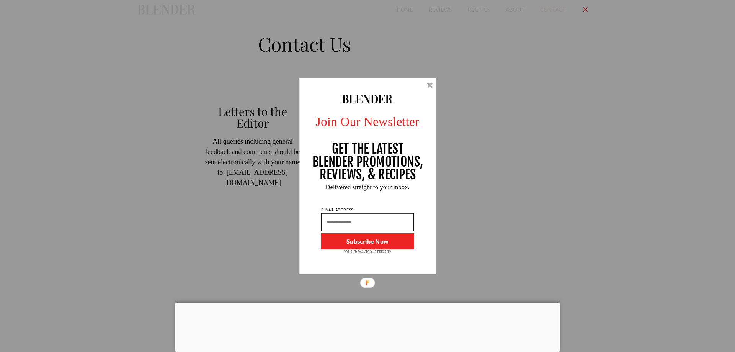 Image resolution: width=735 pixels, height=352 pixels. What do you see at coordinates (368, 162) in the screenshot?
I see `p: GET THE LATEST BLENDER PROMOTIONS, REVIEWS, & RECIPES` at bounding box center [368, 162].